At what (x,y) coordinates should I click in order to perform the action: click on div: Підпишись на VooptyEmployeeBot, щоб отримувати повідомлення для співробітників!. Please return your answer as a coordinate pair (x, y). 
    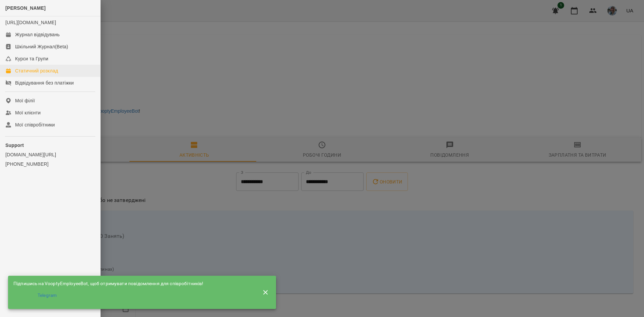
    Looking at the image, I should click on (133, 284).